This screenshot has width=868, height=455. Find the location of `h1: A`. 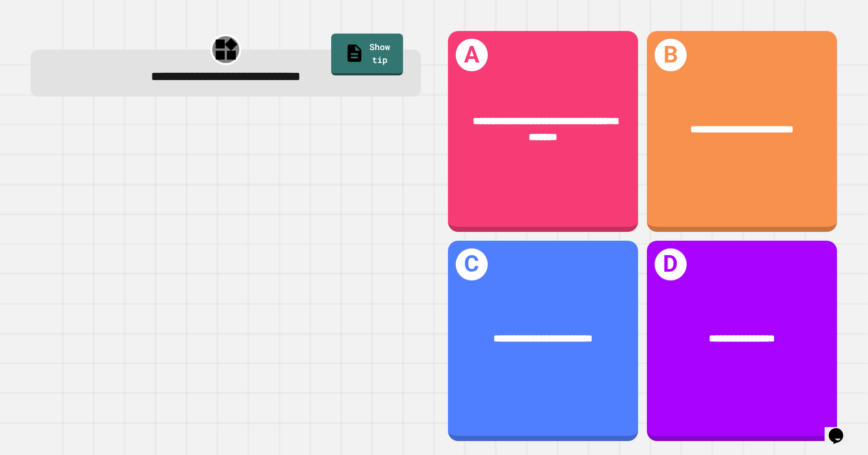

h1: A is located at coordinates (471, 55).